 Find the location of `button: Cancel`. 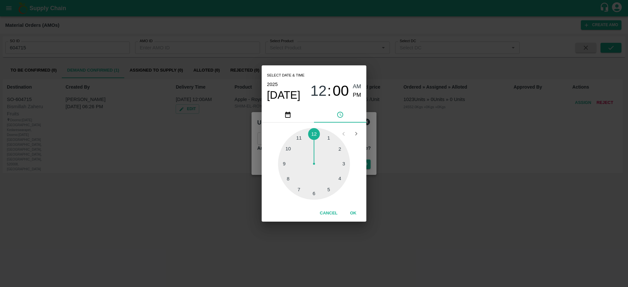

button: Cancel is located at coordinates (329, 213).